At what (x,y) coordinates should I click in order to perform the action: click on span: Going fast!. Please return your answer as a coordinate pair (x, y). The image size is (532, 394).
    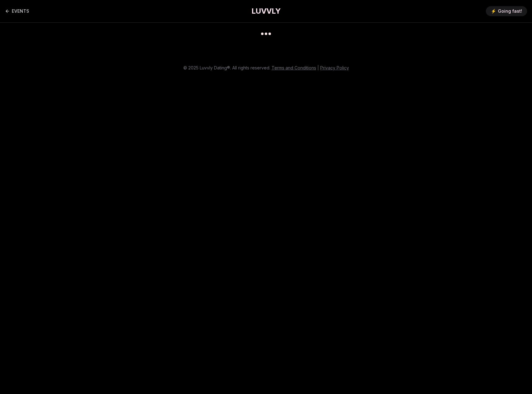
    Looking at the image, I should click on (510, 11).